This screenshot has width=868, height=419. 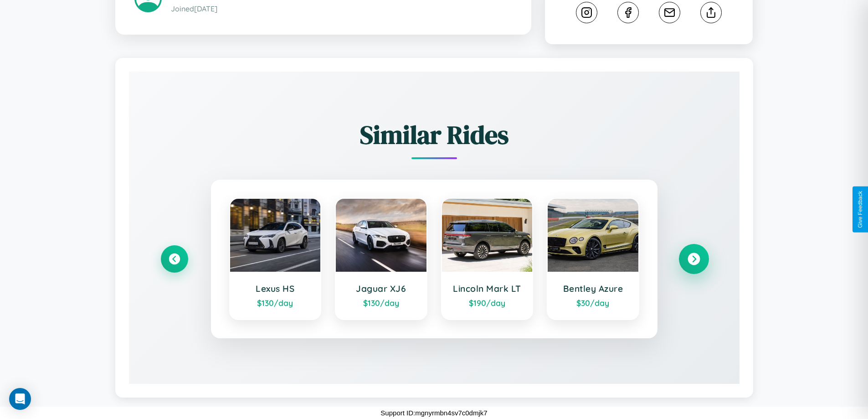 What do you see at coordinates (592, 288) in the screenshot?
I see `h3: Bentley Azure` at bounding box center [592, 288].